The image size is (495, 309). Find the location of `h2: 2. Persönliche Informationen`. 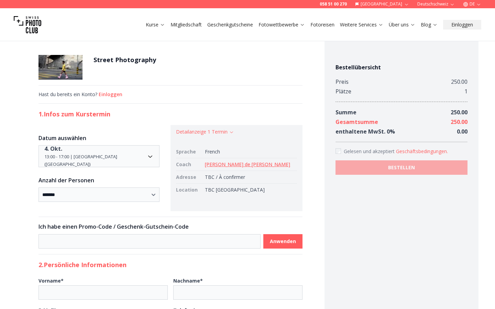

h2: 2. Persönliche Informationen is located at coordinates (170, 265).